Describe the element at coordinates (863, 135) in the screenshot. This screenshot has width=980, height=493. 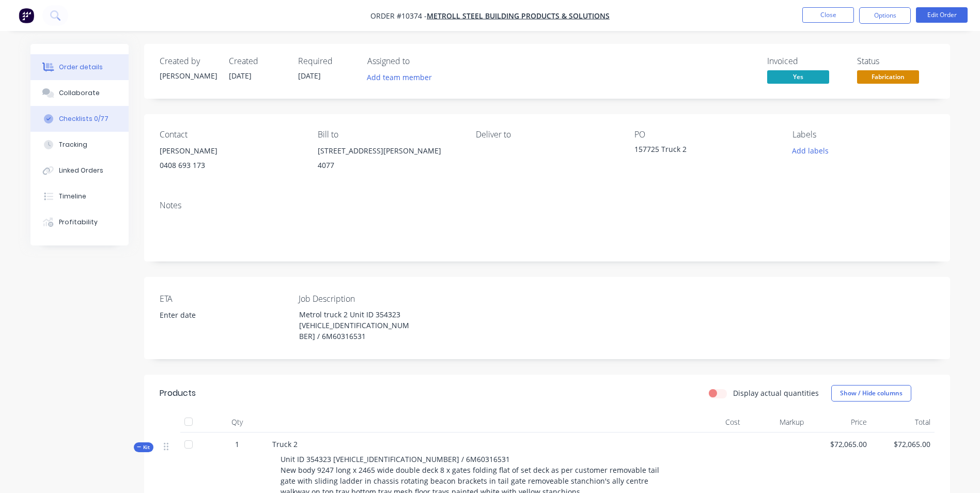
I see `div: Labels` at that location.